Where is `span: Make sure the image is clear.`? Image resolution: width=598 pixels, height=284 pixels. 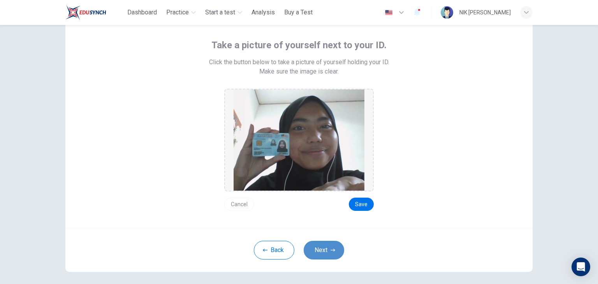
span: Make sure the image is clear. is located at coordinates (299, 72).